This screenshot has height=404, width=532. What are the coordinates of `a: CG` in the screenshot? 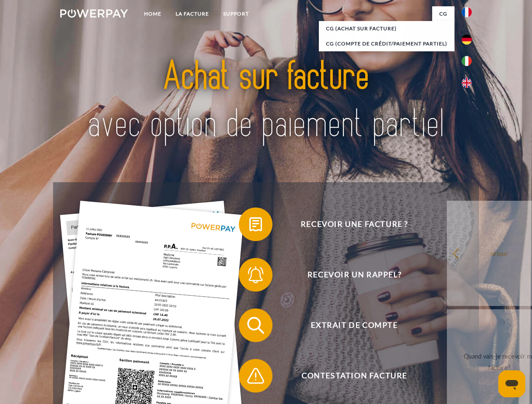 It's located at (443, 14).